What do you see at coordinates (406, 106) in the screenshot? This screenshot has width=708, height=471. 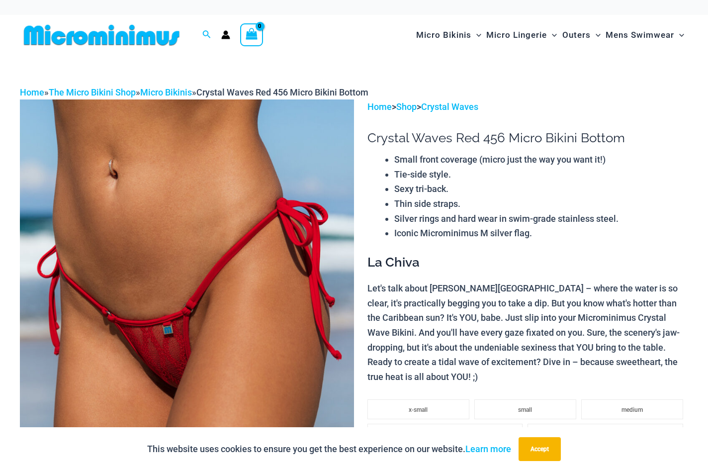 I see `a: Shop` at bounding box center [406, 106].